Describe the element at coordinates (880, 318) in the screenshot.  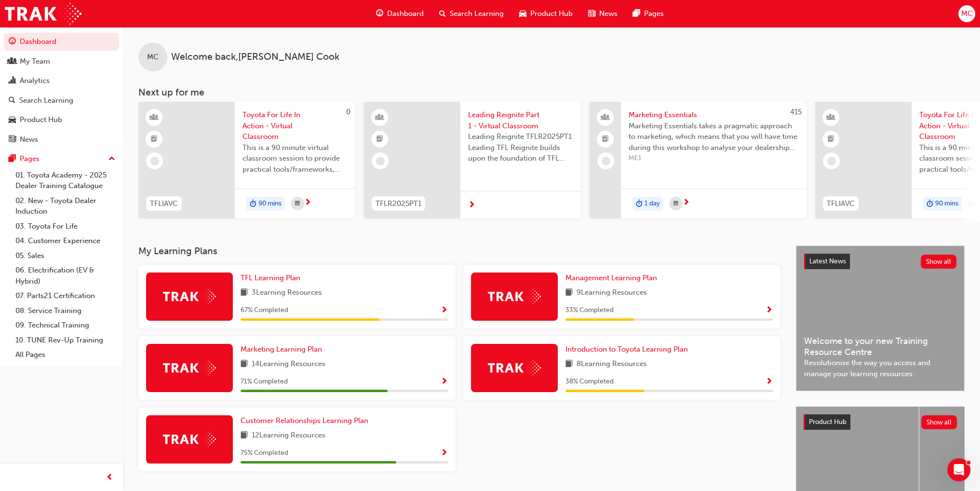
I see `a: Latest NewsShow allWelcome to your new Training Resource CentreRevolutionise the way you access a...` at that location.